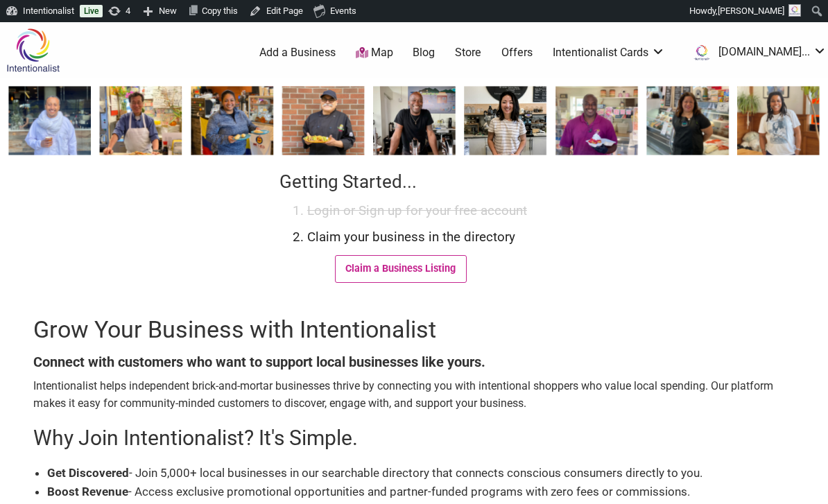 This screenshot has width=828, height=504. Describe the element at coordinates (468, 52) in the screenshot. I see `a: Store` at that location.